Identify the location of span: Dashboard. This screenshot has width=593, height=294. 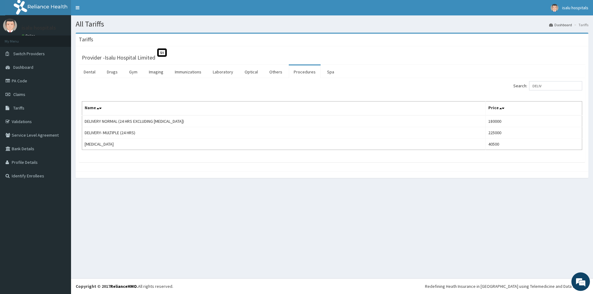
(23, 67).